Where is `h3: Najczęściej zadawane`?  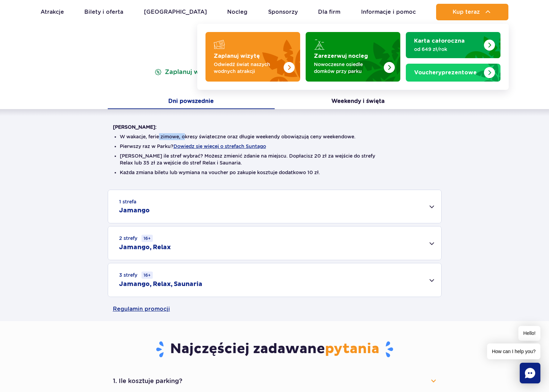 h3: Najczęściej zadawane is located at coordinates (274, 349).